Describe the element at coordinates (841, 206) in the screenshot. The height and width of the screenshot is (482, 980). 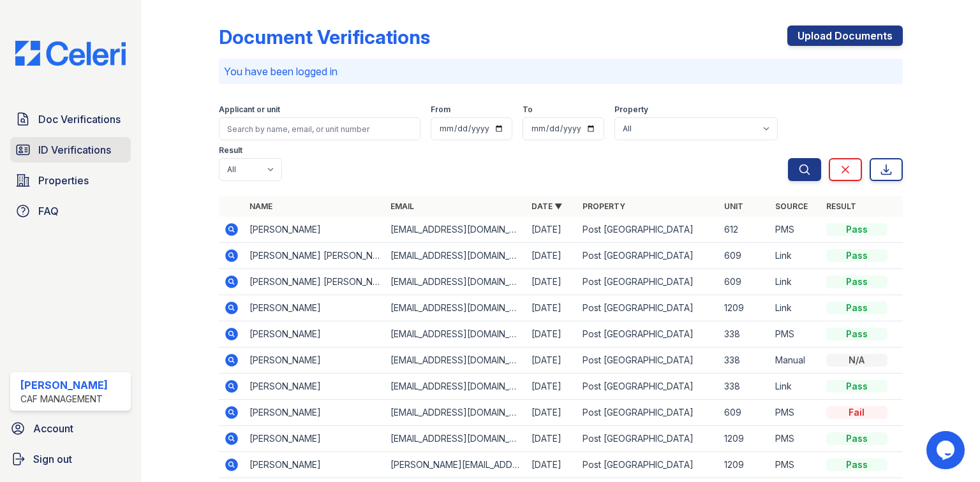
I see `a: Result` at that location.